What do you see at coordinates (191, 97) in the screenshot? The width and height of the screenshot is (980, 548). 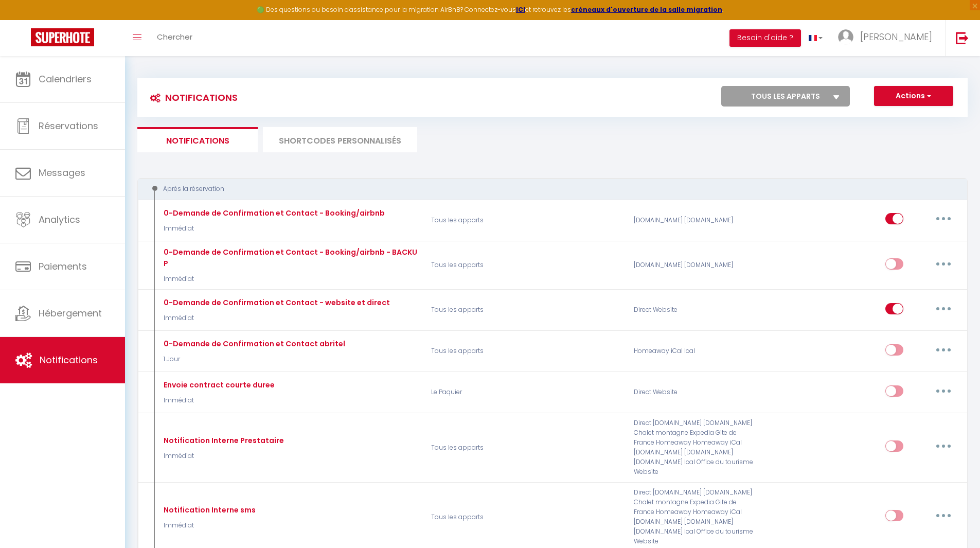 I see `h3: Notifications` at bounding box center [191, 97].